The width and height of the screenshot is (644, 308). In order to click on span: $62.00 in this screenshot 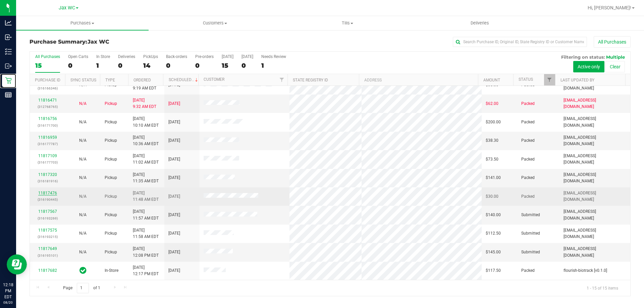, I will do `click(492, 104)`.